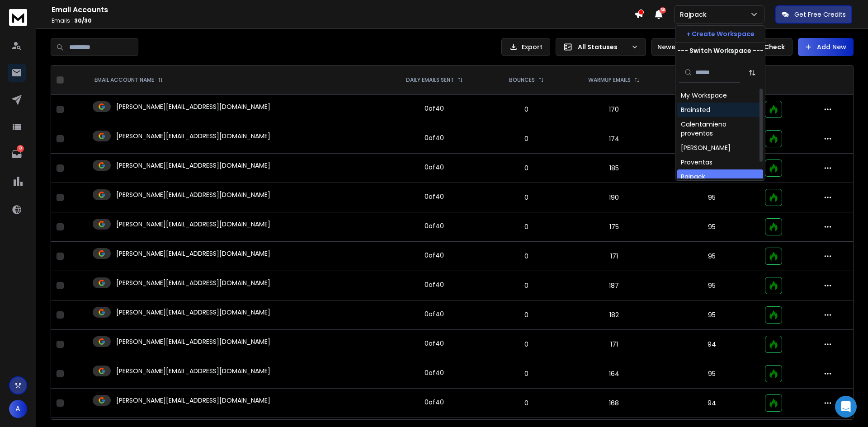  What do you see at coordinates (430, 80) in the screenshot?
I see `p: DAILY EMAILS SENT` at bounding box center [430, 80].